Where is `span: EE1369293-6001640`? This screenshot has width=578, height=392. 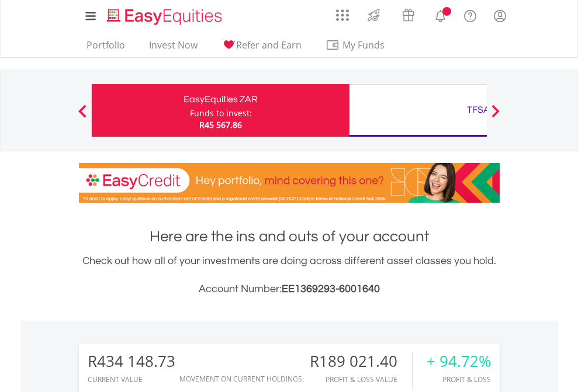
span: EE1369293-6001640 is located at coordinates (331, 288).